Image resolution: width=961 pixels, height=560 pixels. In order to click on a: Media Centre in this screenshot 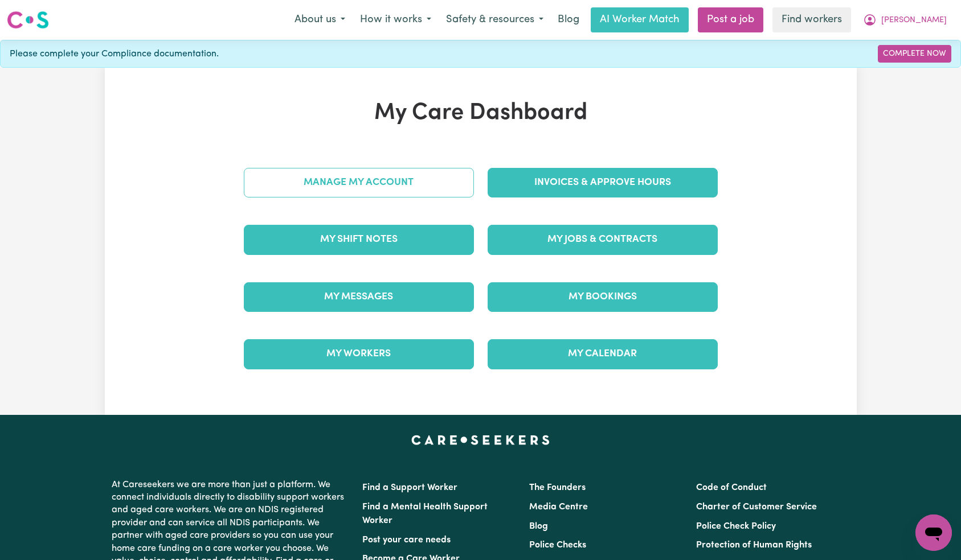, I will do `click(558, 507)`.